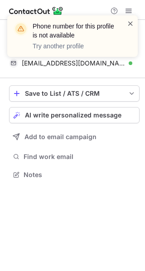 The width and height of the screenshot is (145, 271). What do you see at coordinates (60, 137) in the screenshot?
I see `span: Add to email campaign` at bounding box center [60, 137].